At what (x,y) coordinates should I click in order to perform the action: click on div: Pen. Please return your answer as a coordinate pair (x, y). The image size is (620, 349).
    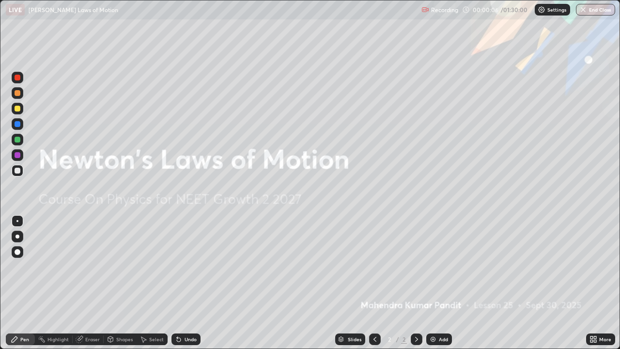
    Looking at the image, I should click on (25, 339).